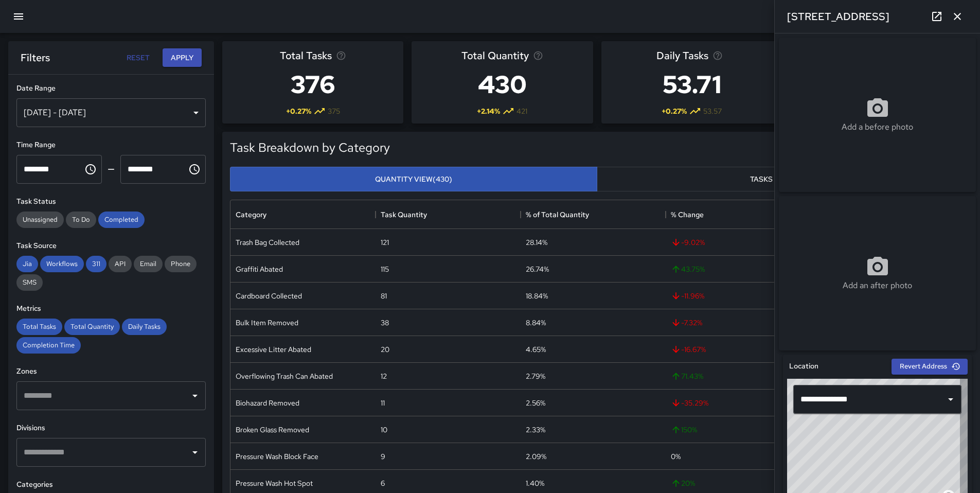  What do you see at coordinates (81, 219) in the screenshot?
I see `span: To Do` at bounding box center [81, 219].